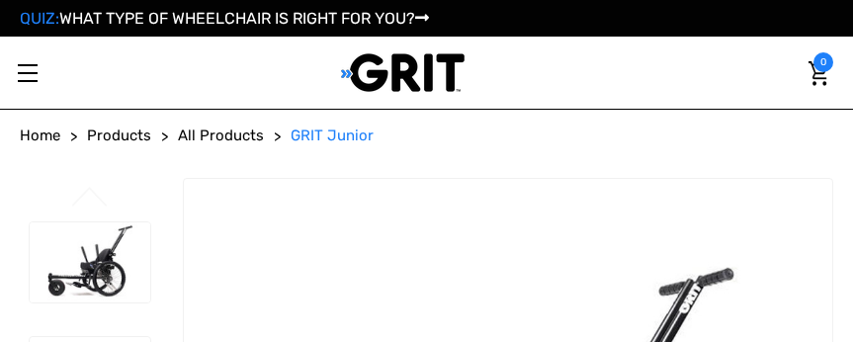 Image resolution: width=853 pixels, height=342 pixels. I want to click on img: Cart, so click(819, 73).